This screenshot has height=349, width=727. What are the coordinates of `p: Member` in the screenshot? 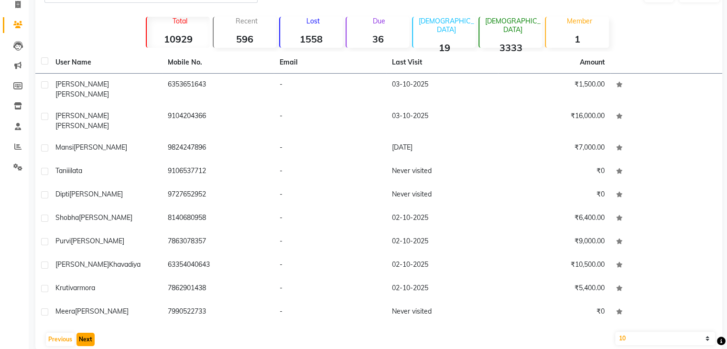 It's located at (579, 21).